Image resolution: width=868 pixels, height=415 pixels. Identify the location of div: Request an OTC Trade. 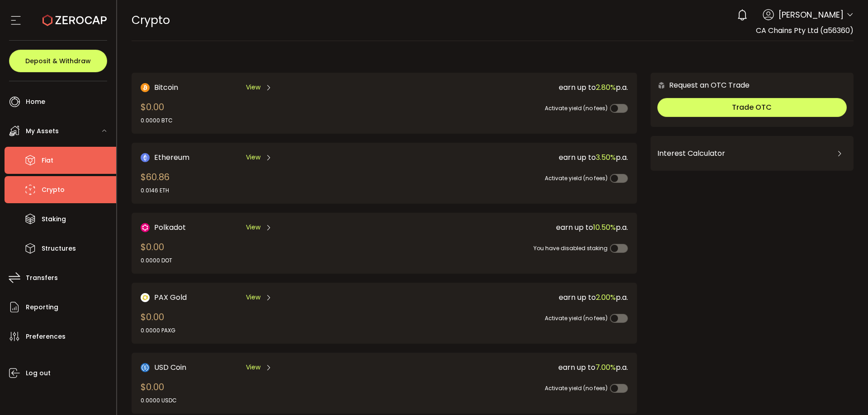
(700, 85).